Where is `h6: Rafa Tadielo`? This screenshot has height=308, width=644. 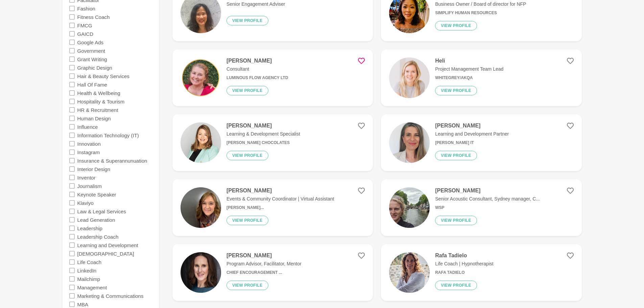
h6: Rafa Tadielo is located at coordinates (464, 273).